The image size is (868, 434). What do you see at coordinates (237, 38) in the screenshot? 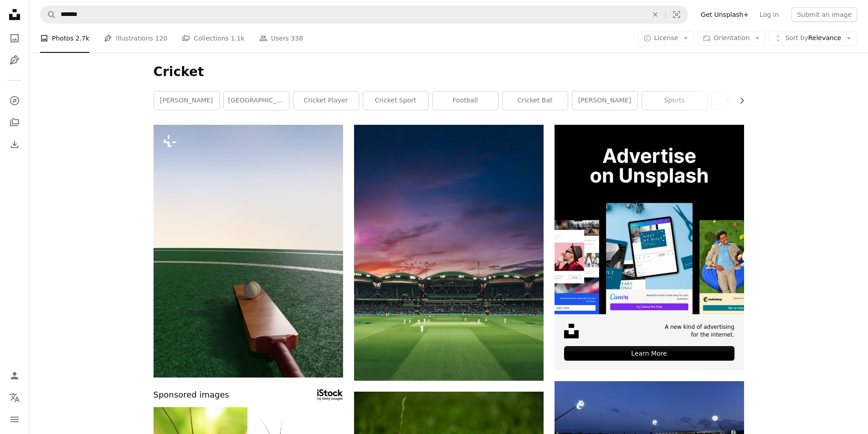
I see `span: 1.1k` at bounding box center [237, 38].